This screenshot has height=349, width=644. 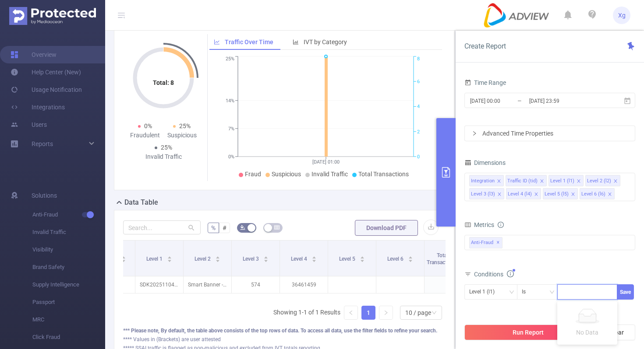 I want to click on a: 1, so click(x=369, y=313).